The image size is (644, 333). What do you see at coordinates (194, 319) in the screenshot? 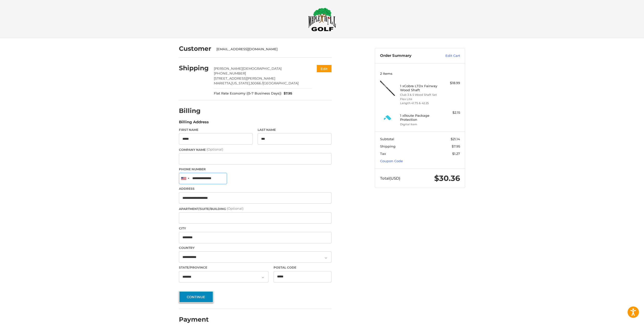
I see `h2: Payment` at bounding box center [194, 319].